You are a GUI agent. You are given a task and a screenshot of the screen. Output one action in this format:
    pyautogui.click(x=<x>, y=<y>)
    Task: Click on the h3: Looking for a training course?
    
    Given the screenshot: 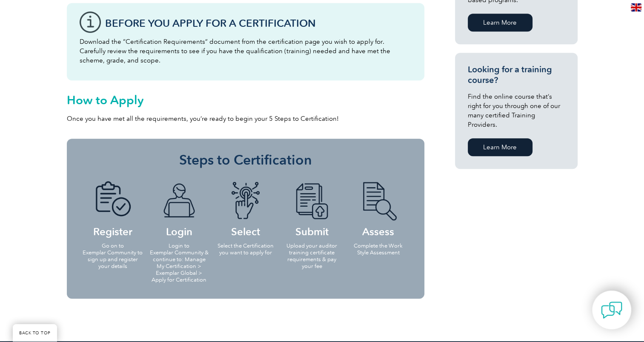 What is the action you would take?
    pyautogui.click(x=516, y=75)
    